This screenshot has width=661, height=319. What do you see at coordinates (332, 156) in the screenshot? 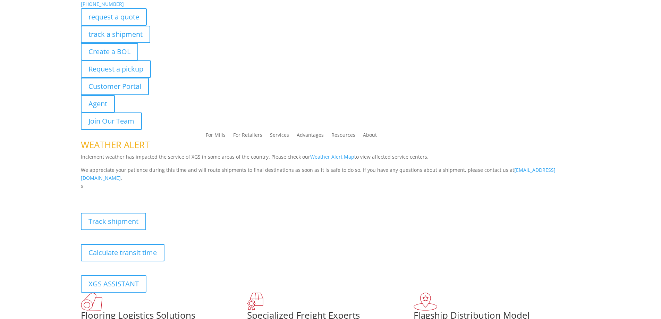
I see `a: Weather Alert Map` at bounding box center [332, 156].